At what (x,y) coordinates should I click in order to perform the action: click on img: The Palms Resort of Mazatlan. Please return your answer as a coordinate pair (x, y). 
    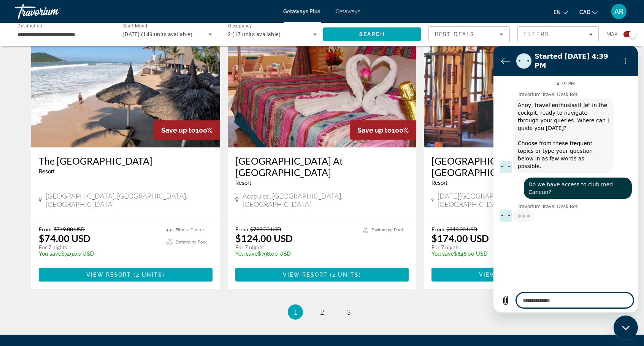
    Looking at the image, I should click on (126, 86).